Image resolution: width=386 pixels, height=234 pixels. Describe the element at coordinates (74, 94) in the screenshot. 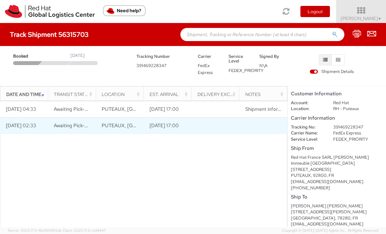

I see `div: Transit Status` at that location.